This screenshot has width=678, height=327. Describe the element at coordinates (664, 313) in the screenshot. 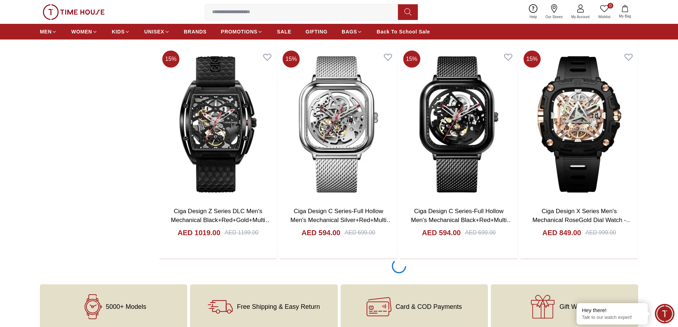

I see `div: Chat Widget` at that location.